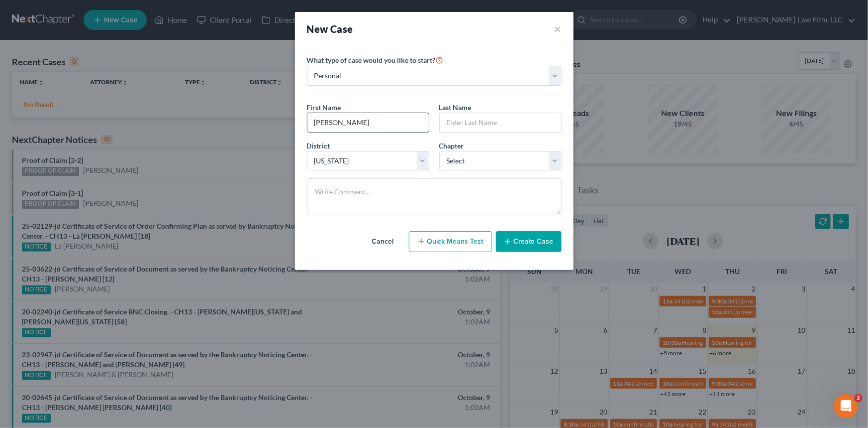 The image size is (868, 428). What do you see at coordinates (375, 60) in the screenshot?
I see `label: What type of case would you like to start?` at bounding box center [375, 60].